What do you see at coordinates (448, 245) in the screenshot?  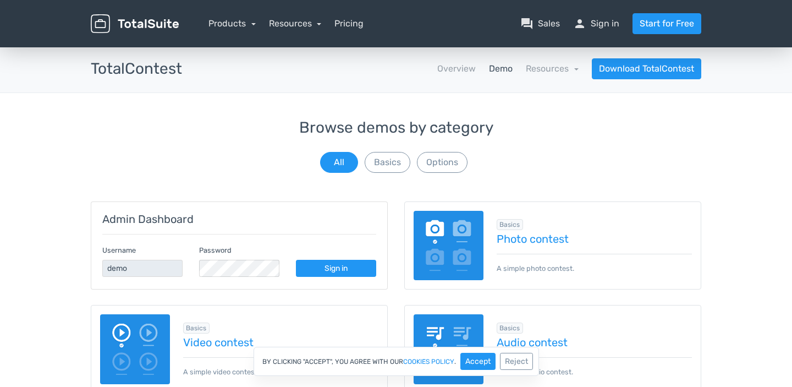 I see `img: image-poll.png.webp` at bounding box center [448, 245].